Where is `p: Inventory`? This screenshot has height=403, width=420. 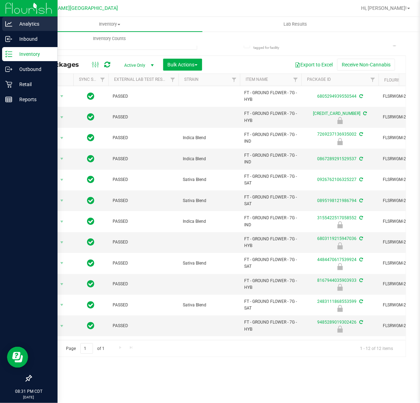
p: Inventory is located at coordinates (33, 54).